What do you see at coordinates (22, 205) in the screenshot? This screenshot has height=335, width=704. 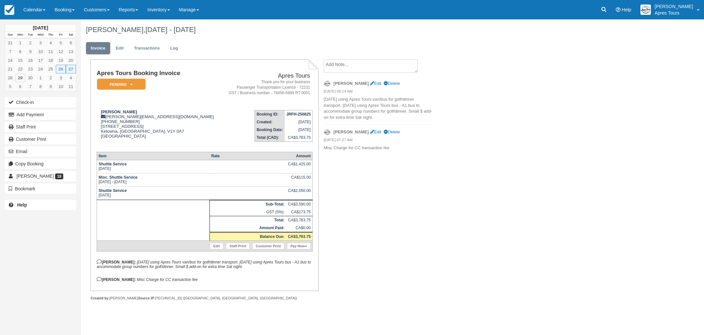 I see `b: Help` at bounding box center [22, 205].